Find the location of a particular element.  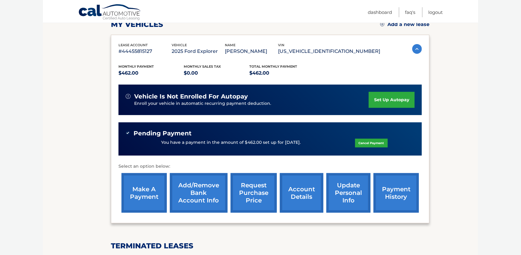

p: #44455815127 is located at coordinates (145, 51).